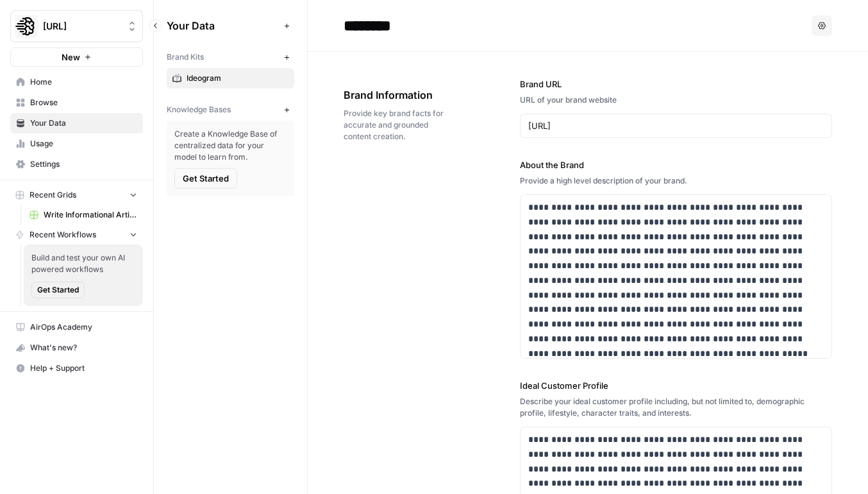  I want to click on span: Recent Grids, so click(53, 195).